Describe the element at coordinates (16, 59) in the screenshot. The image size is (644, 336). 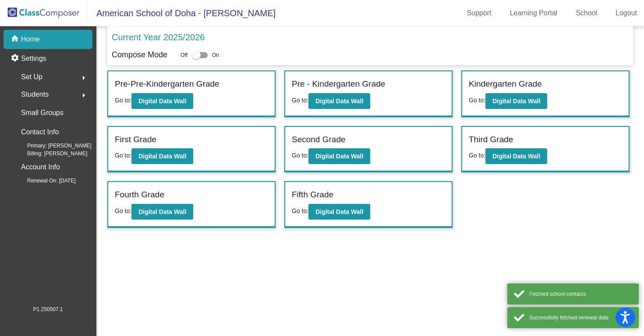
I see `mat-icon: settings` at that location.